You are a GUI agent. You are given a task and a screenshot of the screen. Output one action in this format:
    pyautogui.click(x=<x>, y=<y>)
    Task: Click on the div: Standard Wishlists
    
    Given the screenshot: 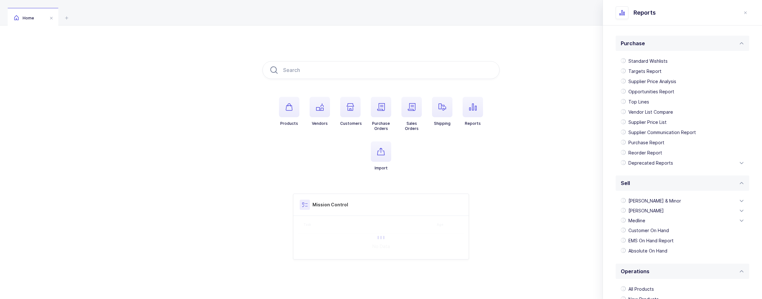 What is the action you would take?
    pyautogui.click(x=682, y=61)
    